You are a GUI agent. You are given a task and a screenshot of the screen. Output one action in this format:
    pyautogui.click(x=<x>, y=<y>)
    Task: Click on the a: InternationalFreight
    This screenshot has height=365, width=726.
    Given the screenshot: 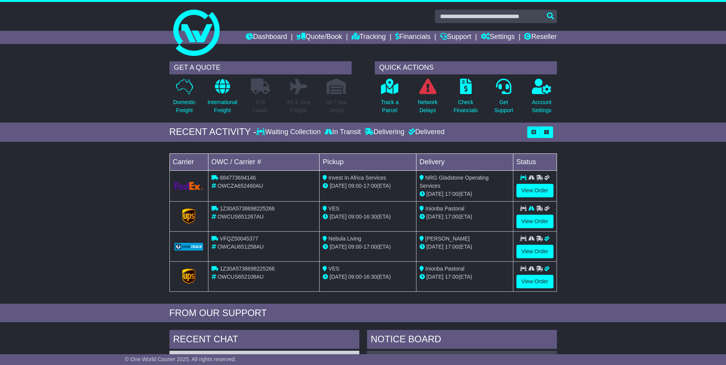 What is the action you would take?
    pyautogui.click(x=222, y=98)
    